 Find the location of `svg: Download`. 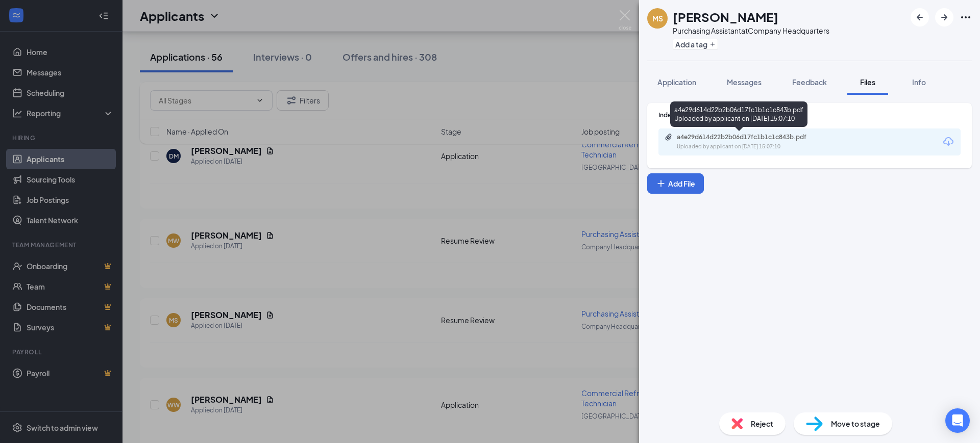

svg: Download is located at coordinates (949, 142).